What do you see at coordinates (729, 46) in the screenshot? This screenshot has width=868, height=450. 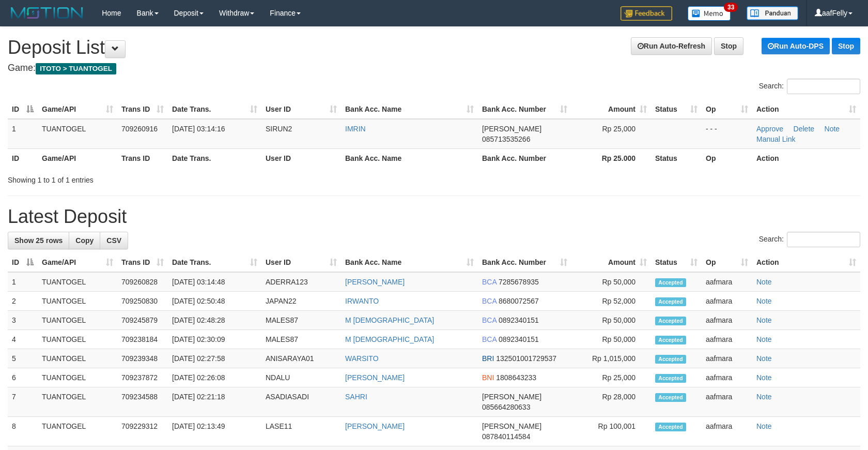 I see `a: Stop` at bounding box center [729, 46].